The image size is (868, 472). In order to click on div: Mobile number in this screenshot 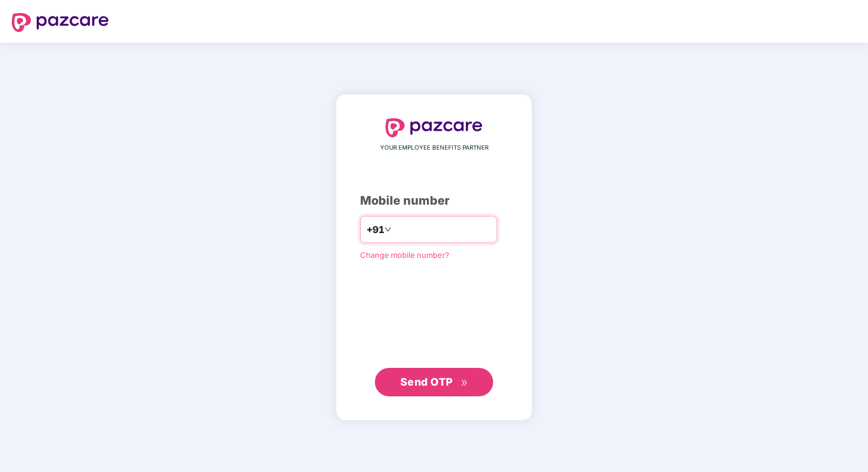, I will do `click(434, 201)`.